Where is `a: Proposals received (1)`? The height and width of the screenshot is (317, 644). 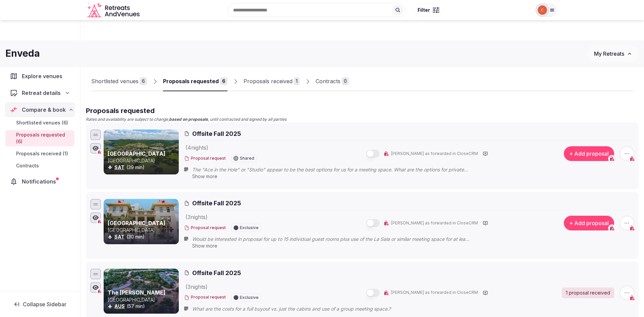
a: Proposals received (1) is located at coordinates (40, 154).